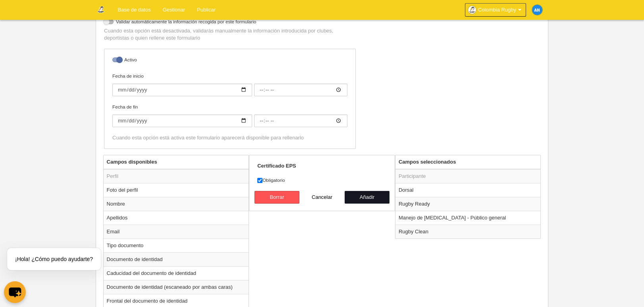 The width and height of the screenshot is (644, 307). I want to click on td: Email, so click(176, 232).